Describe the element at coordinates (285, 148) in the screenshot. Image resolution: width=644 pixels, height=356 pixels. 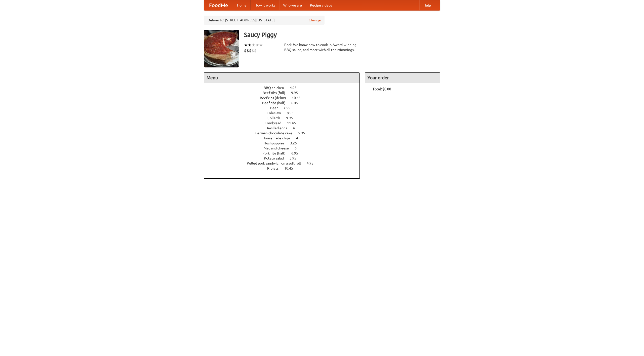
I see `a: Mac and cheese 6` at that location.